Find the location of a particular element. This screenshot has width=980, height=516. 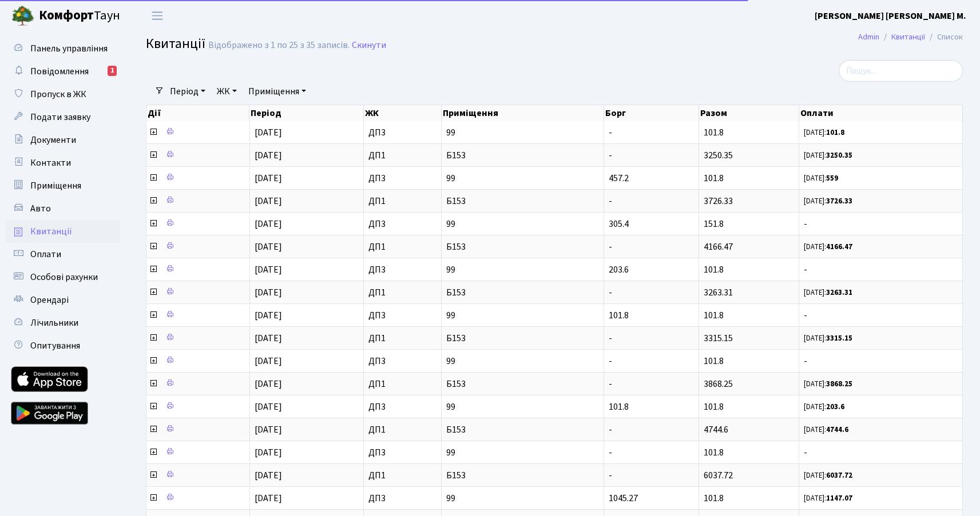

th: Разом is located at coordinates (749, 114).